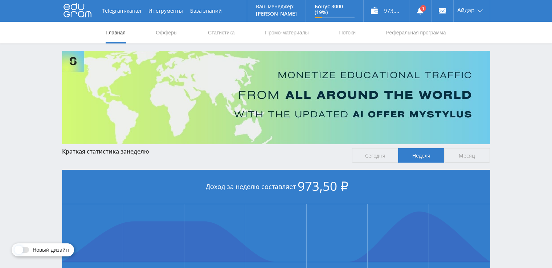  I want to click on span: Сегодня, so click(375, 156).